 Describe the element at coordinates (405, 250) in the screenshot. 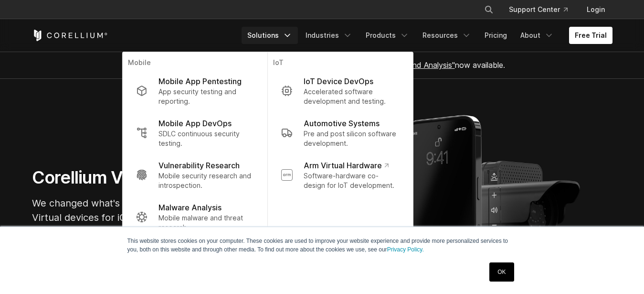

I see `a: Privacy Policy.` at that location.